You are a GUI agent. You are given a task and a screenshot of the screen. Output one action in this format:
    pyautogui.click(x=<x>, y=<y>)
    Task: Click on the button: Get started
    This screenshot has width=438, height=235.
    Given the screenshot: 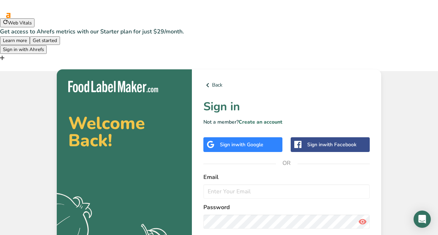 What is the action you would take?
    pyautogui.click(x=45, y=41)
    